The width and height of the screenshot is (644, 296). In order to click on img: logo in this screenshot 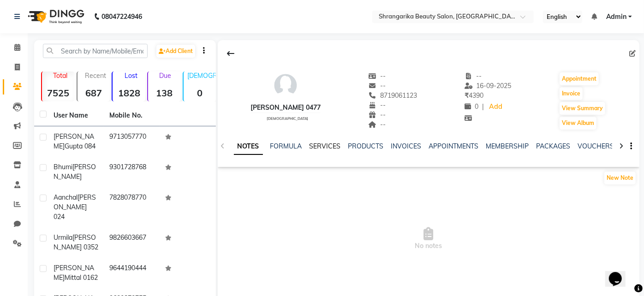, I will do `click(54, 16)`.